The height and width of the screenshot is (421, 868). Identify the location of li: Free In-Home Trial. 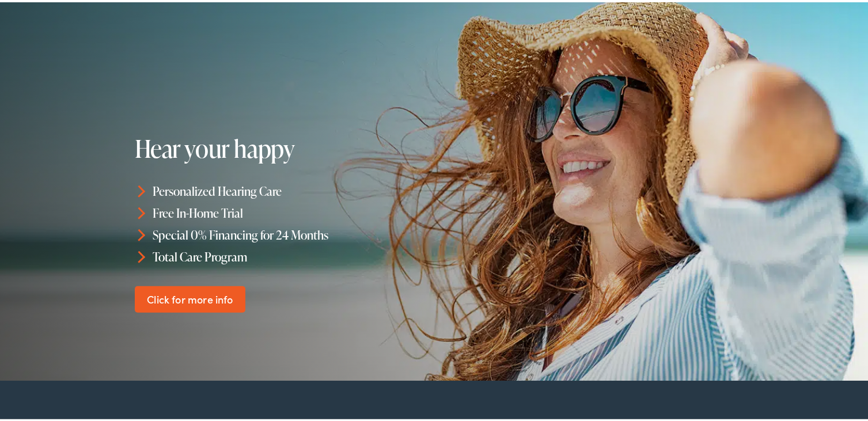
(286, 211).